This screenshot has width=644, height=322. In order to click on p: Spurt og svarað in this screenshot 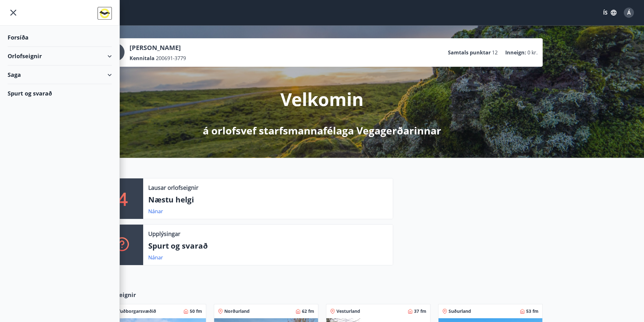, I will do `click(268, 246)`.